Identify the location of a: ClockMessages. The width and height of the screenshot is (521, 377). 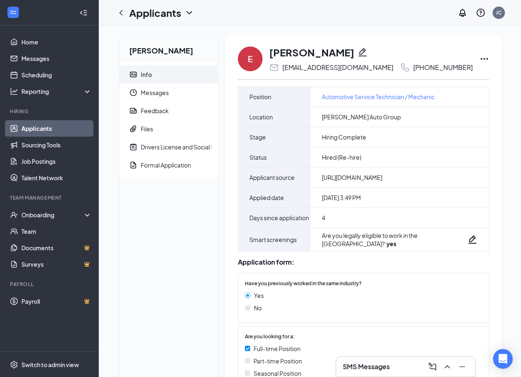
(169, 93).